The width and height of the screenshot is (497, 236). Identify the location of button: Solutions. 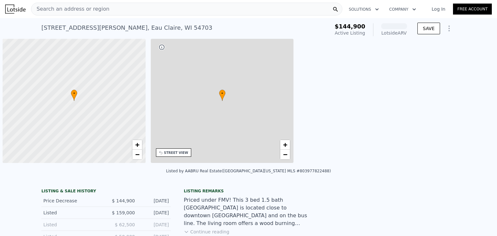
(364, 9).